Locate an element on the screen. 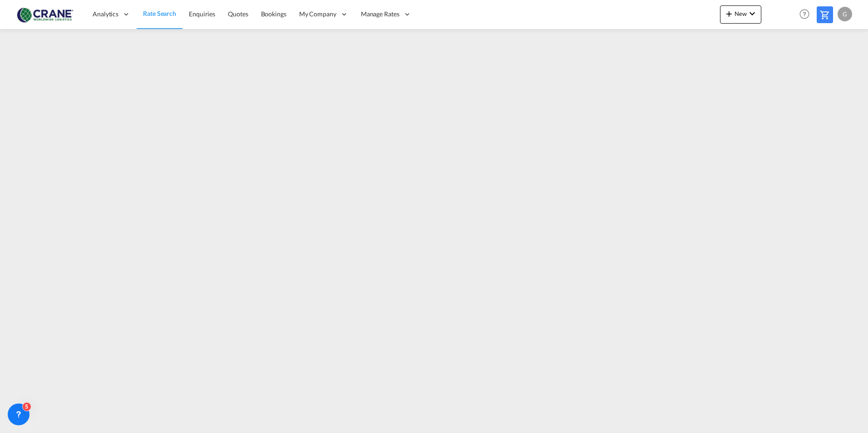  span: New is located at coordinates (741, 14).